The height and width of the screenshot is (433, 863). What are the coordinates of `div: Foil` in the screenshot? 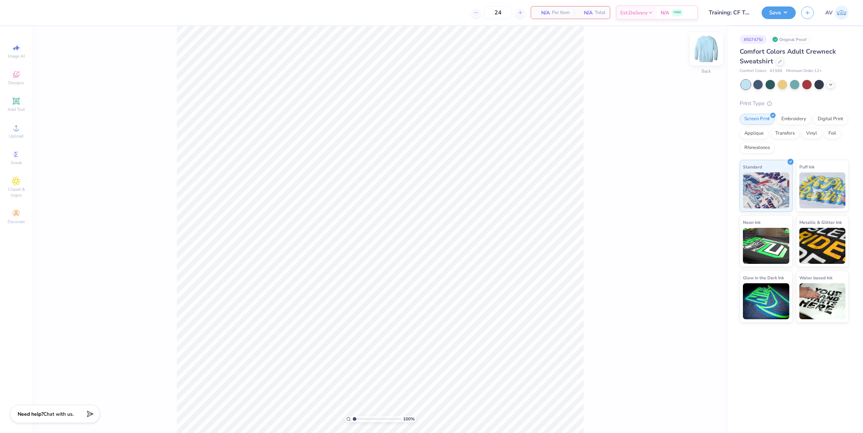 It's located at (832, 133).